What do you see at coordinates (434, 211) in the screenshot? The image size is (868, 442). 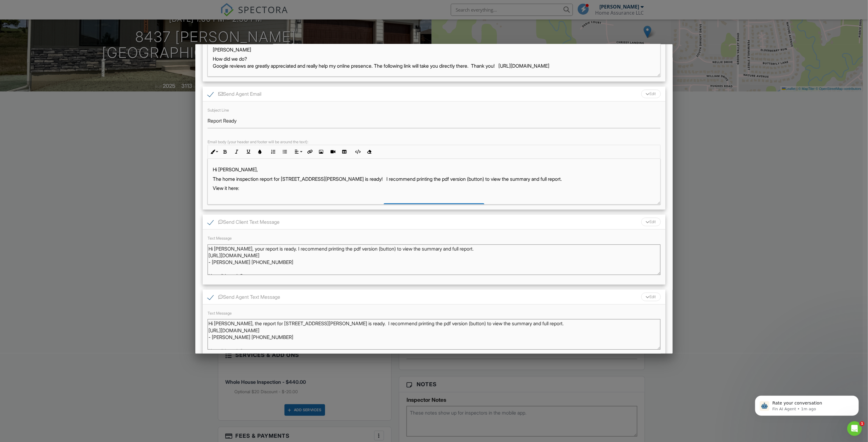 I see `div: View Home Assurance Inspection Report` at bounding box center [434, 211].